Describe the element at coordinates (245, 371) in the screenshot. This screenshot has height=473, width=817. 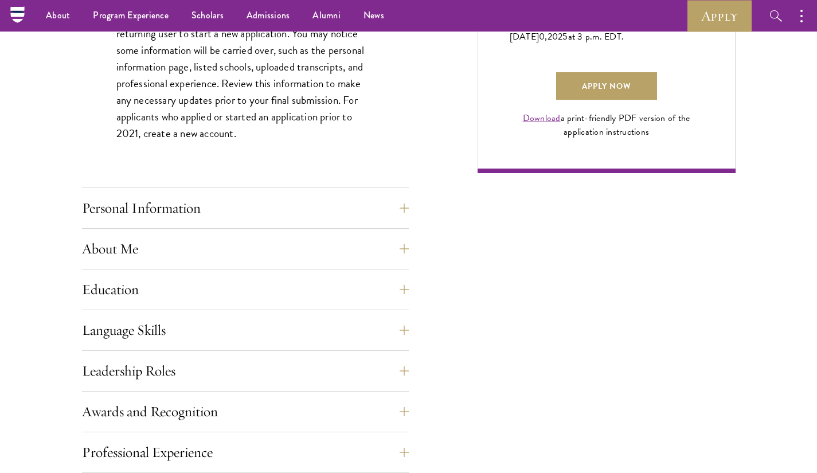
I see `button: Leadership Roles` at that location.